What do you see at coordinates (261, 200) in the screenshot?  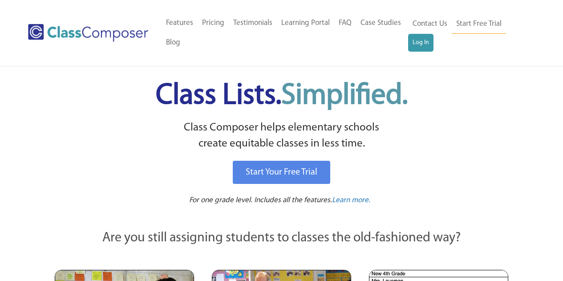 I see `span: For one grade level. Includes all the features.` at bounding box center [261, 200].